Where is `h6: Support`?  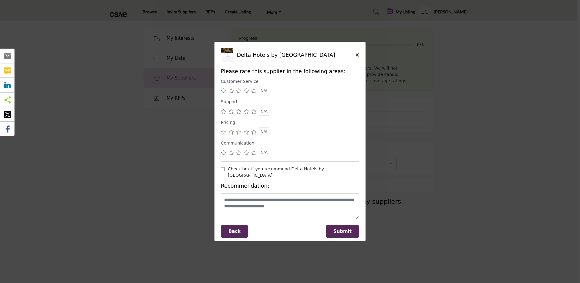 h6: Support is located at coordinates (229, 102).